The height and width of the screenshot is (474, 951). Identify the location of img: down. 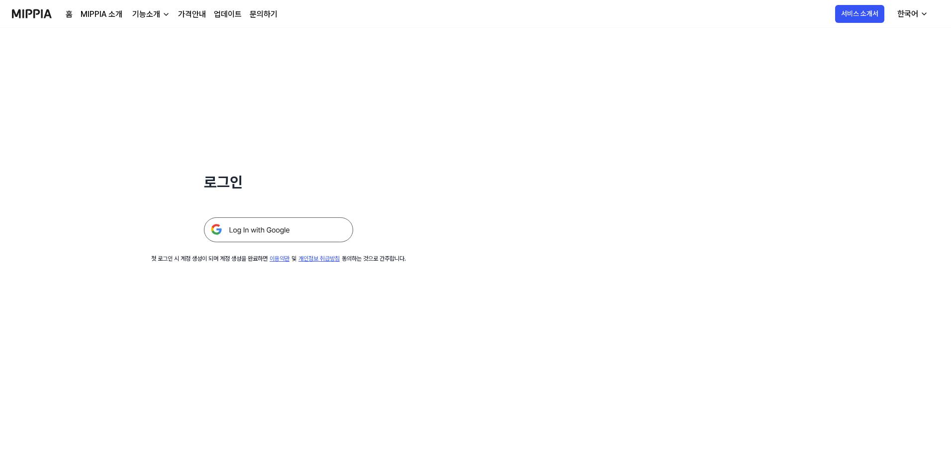
(166, 14).